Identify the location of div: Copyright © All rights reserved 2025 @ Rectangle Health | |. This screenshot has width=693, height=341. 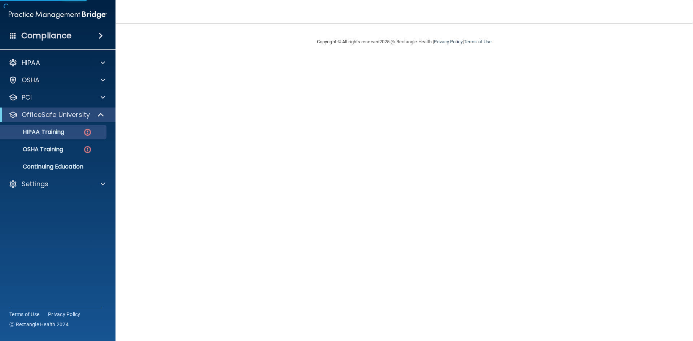
(404, 42).